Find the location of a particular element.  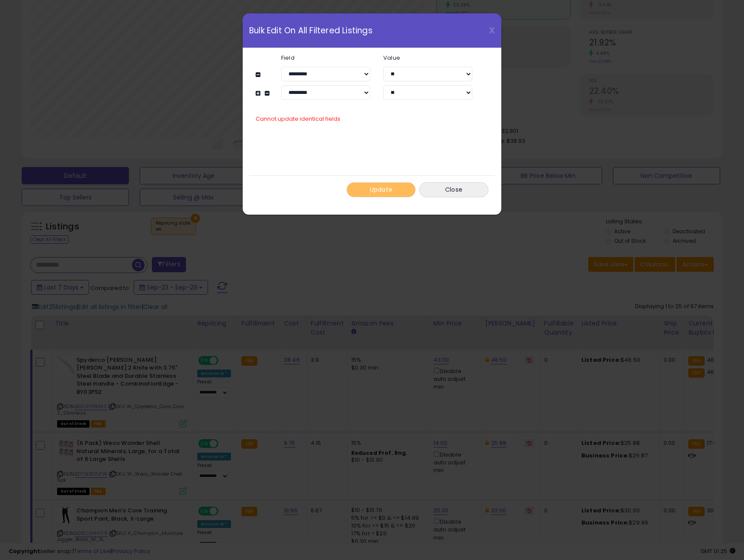

button: Close is located at coordinates (454, 190).